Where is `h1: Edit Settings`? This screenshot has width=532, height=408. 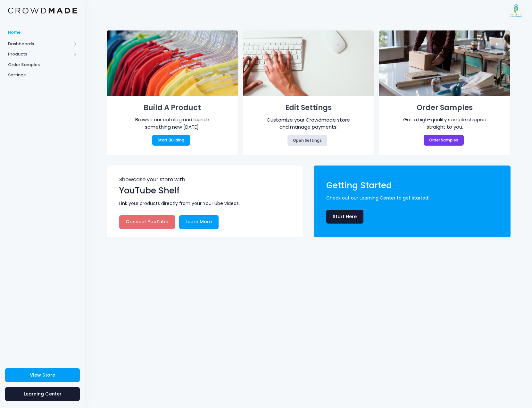 h1: Edit Settings is located at coordinates (308, 107).